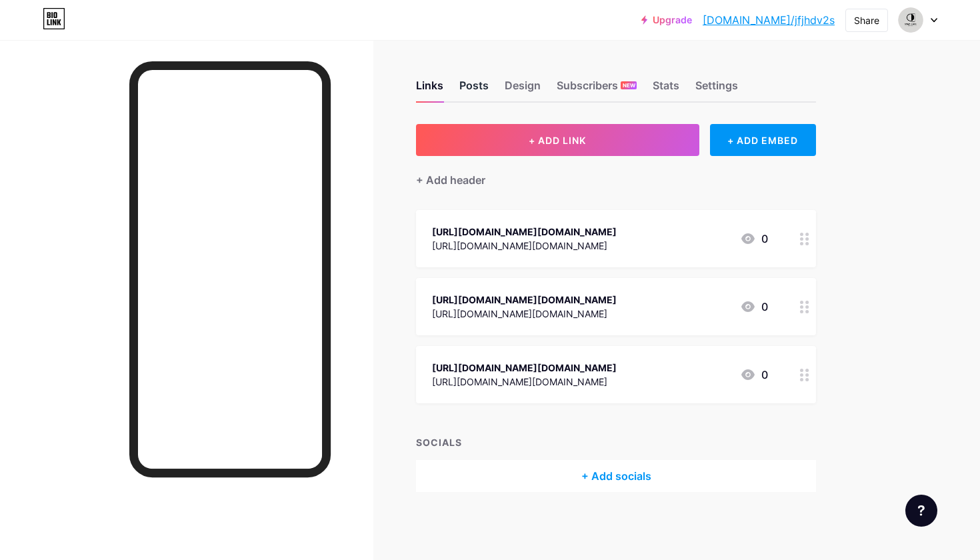  What do you see at coordinates (910, 20) in the screenshot?
I see `img: jfjhdv2s` at bounding box center [910, 20].